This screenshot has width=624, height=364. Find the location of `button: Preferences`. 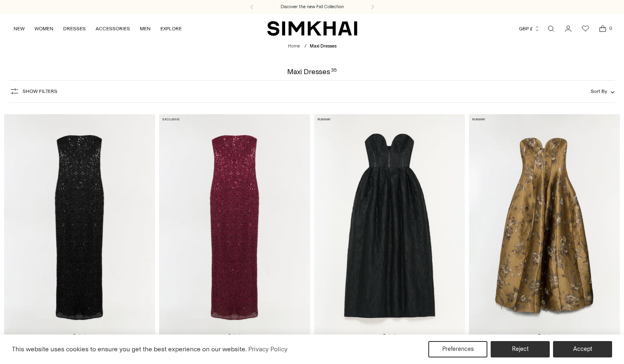

button: Preferences is located at coordinates (458, 350).